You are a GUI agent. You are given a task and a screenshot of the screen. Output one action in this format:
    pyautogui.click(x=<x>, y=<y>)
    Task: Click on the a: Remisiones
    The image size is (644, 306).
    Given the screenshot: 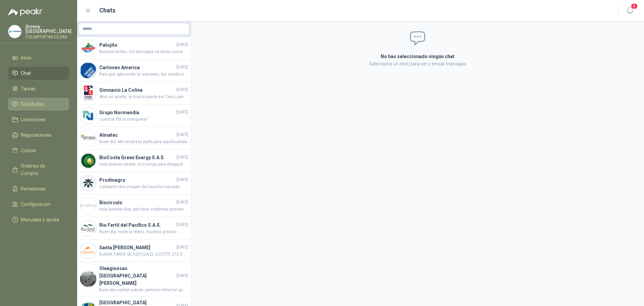 What is the action you would take?
    pyautogui.click(x=39, y=189)
    